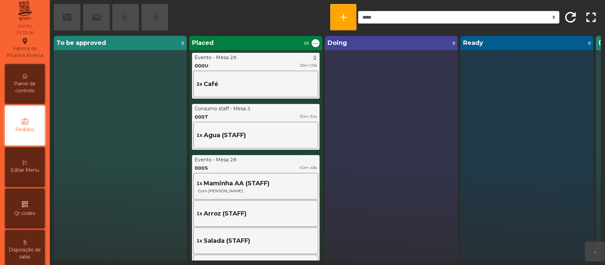 This screenshot has width=605, height=265. I want to click on span: To be approved, so click(81, 43).